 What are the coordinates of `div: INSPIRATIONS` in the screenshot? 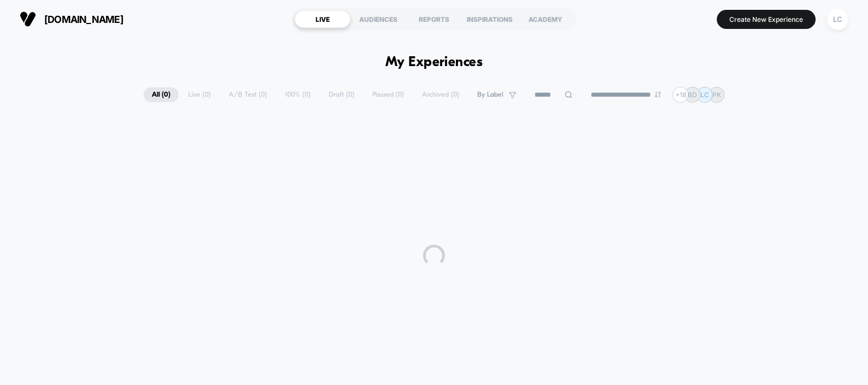 It's located at (489, 19).